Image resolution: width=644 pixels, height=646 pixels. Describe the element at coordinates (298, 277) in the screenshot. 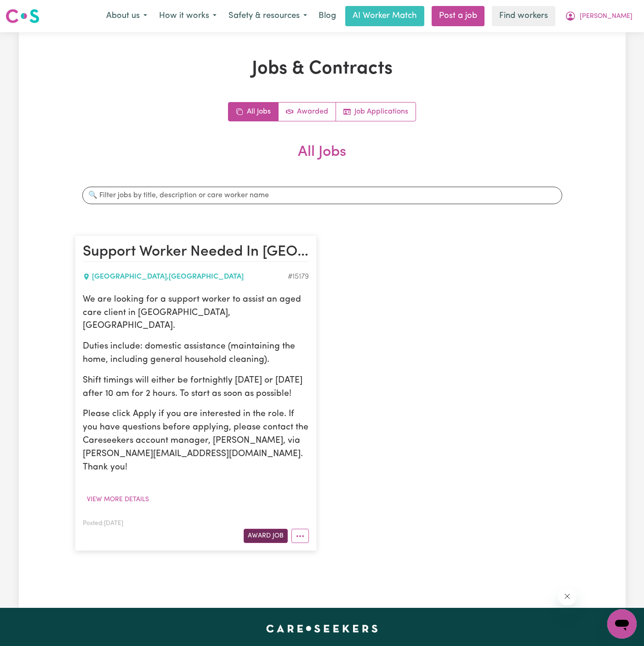

I see `div: Job ID #15179` at that location.